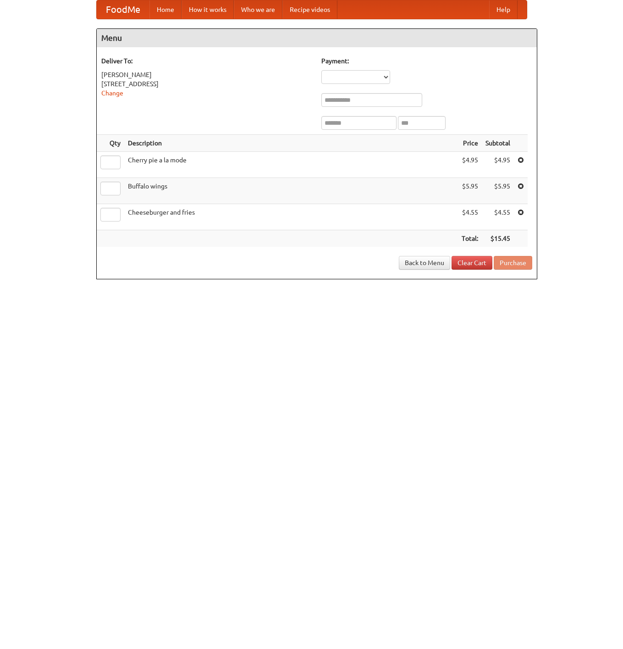 The height and width of the screenshot is (649, 623). What do you see at coordinates (111, 143) in the screenshot?
I see `th: Qty` at bounding box center [111, 143].